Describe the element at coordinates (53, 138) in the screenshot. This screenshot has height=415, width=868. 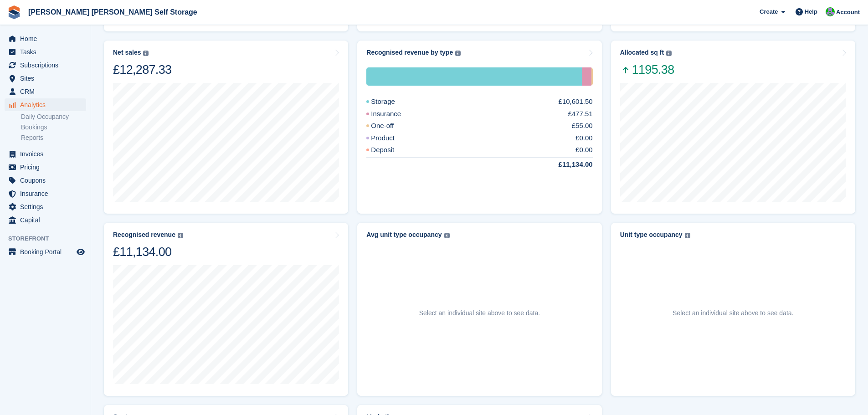
I see `a: Reports` at that location.